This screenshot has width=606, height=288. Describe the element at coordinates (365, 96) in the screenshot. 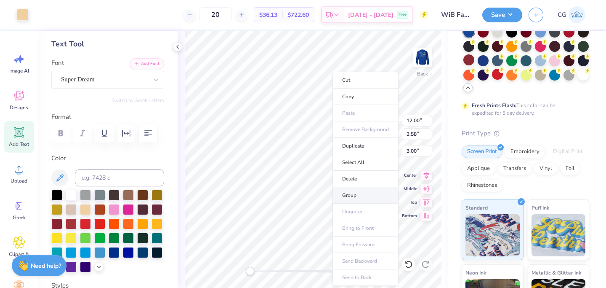

I see `li: Copy` at that location.